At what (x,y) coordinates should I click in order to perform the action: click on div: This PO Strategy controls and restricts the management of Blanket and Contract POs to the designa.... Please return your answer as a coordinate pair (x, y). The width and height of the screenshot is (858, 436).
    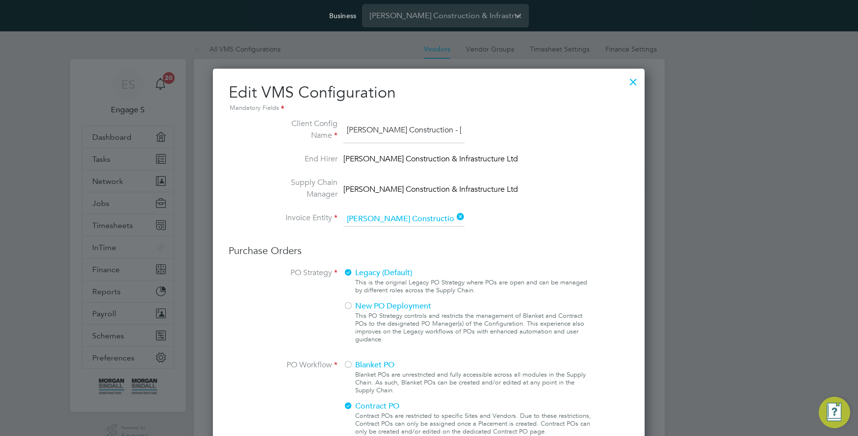
    Looking at the image, I should click on (474, 328).